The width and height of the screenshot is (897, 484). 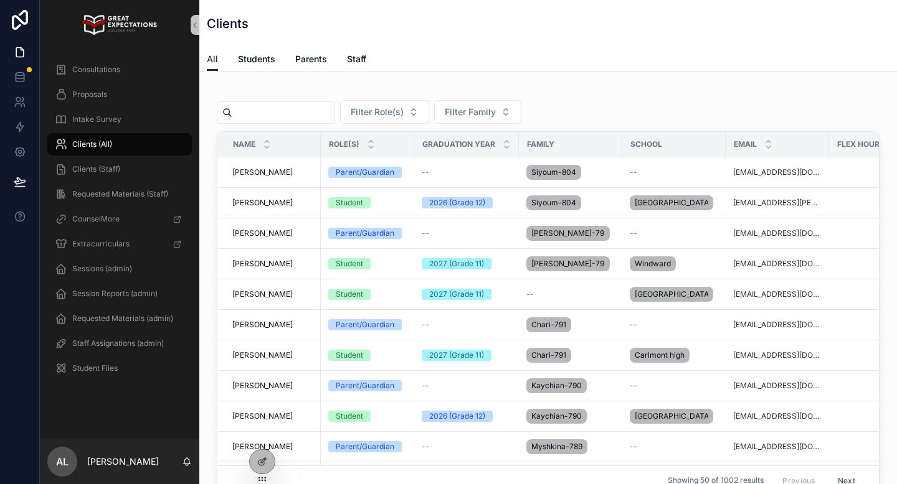 What do you see at coordinates (212, 59) in the screenshot?
I see `span: All` at bounding box center [212, 59].